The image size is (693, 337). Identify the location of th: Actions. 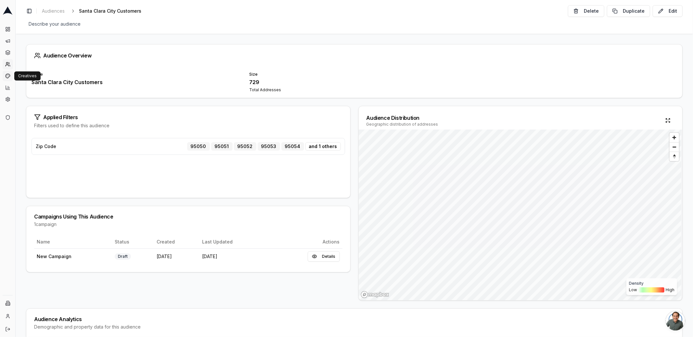
(306, 242).